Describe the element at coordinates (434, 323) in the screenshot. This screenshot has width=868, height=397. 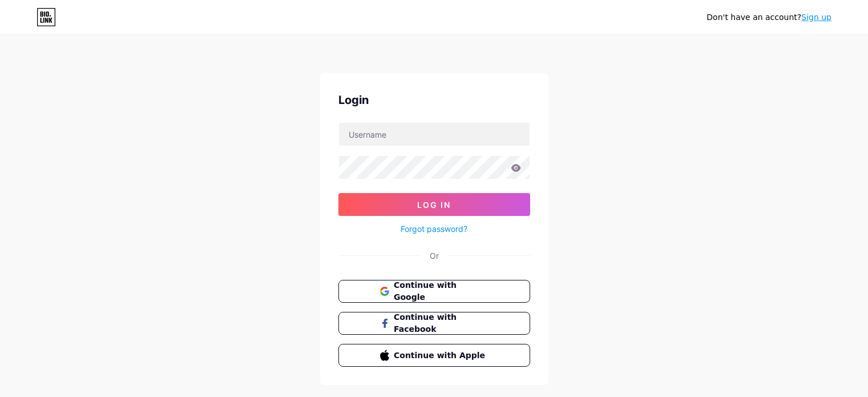
I see `button: Continue with Facebook` at that location.